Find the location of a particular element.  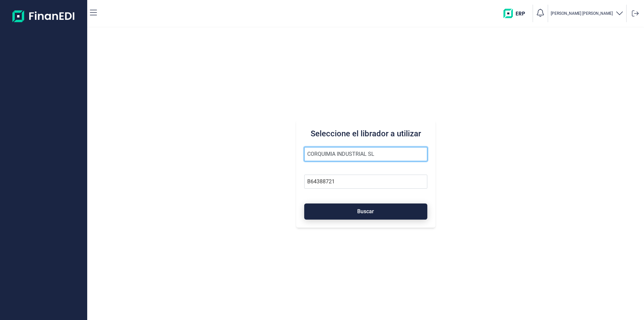

input: Seleccione la razón social is located at coordinates (366, 154).